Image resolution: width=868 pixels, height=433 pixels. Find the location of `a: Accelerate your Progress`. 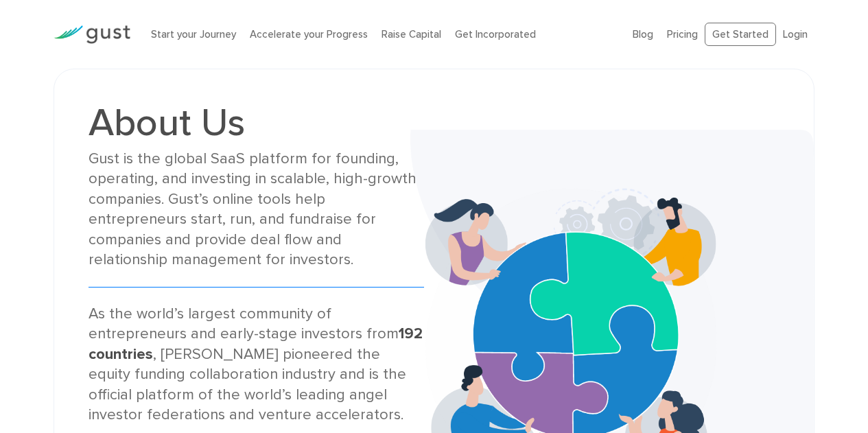

a: Accelerate your Progress is located at coordinates (309, 35).